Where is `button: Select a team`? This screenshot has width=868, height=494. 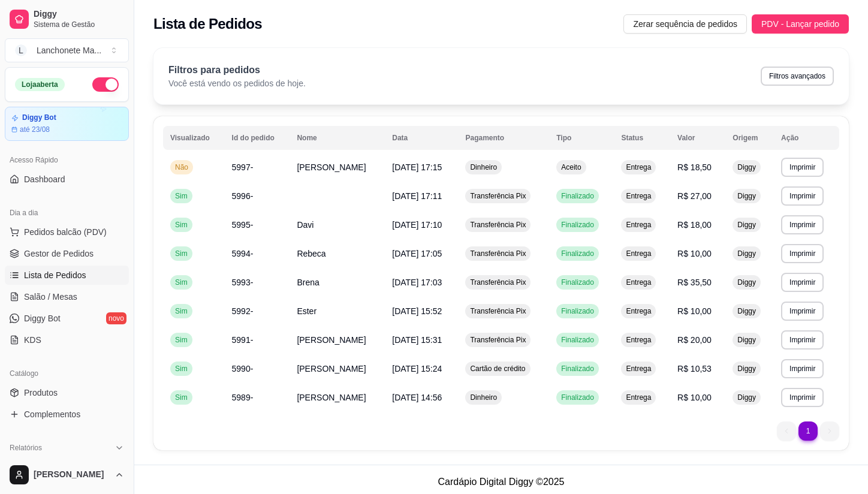
button: Select a team is located at coordinates (67, 50).